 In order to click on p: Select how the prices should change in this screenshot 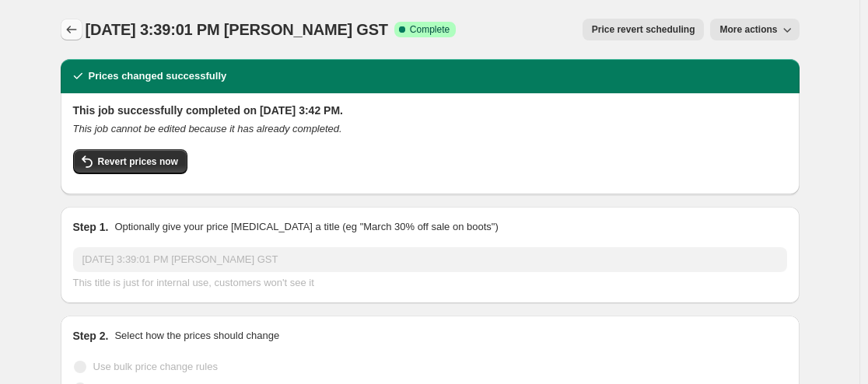, I will do `click(197, 336)`.